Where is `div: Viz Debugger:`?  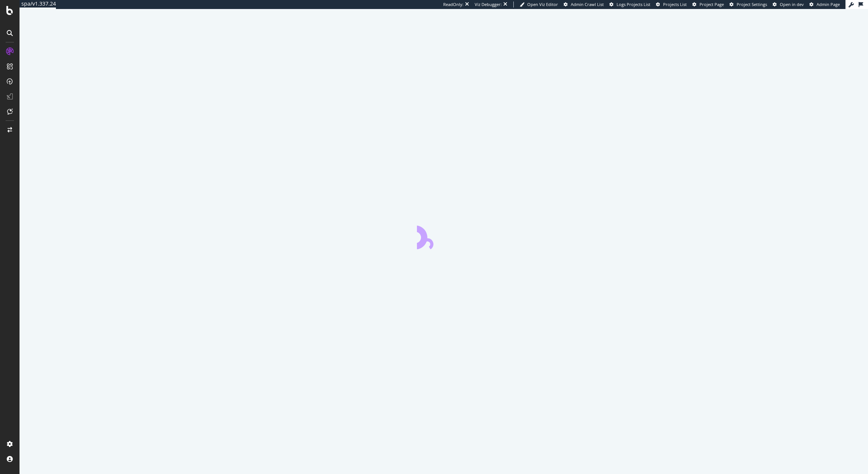
div: Viz Debugger: is located at coordinates (488, 5).